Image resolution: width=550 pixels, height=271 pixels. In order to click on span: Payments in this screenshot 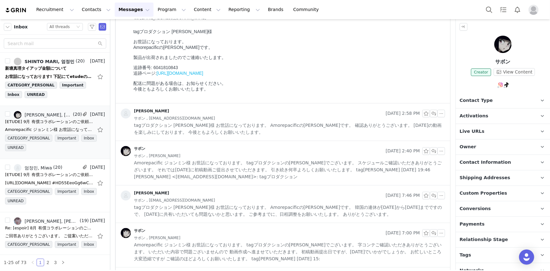, I will do `click(472, 224)`.